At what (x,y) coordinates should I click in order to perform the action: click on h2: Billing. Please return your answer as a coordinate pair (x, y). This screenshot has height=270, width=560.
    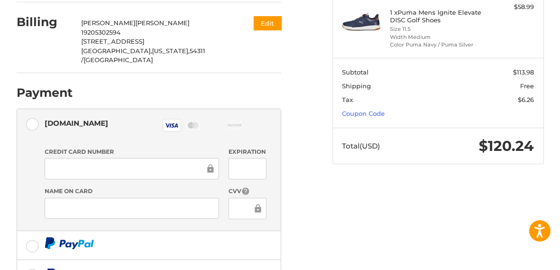
    Looking at the image, I should click on (44, 22).